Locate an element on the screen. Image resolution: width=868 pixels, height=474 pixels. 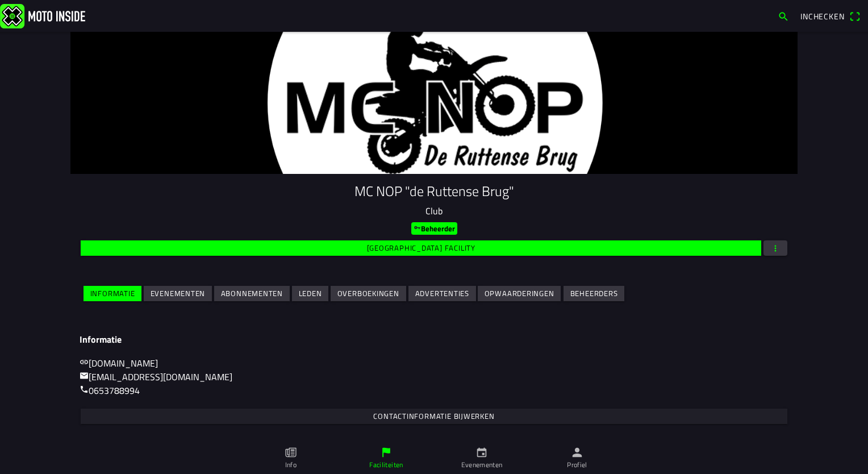
ion-button: Overboekingen is located at coordinates (368, 293).